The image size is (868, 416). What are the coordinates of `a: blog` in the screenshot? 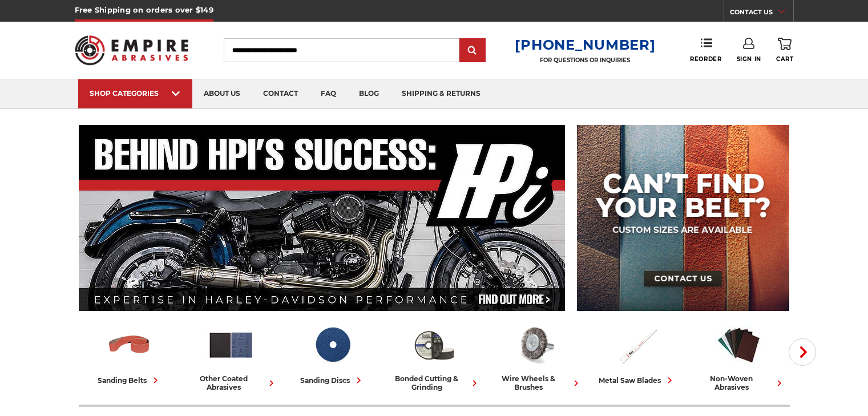 It's located at (369, 94).